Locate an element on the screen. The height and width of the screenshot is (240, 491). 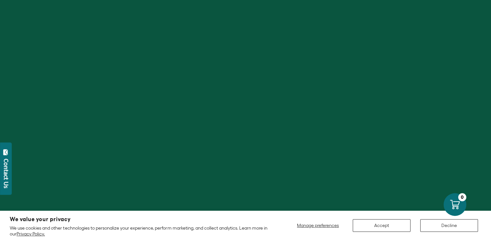
a: Privacy Policy. is located at coordinates (31, 234).